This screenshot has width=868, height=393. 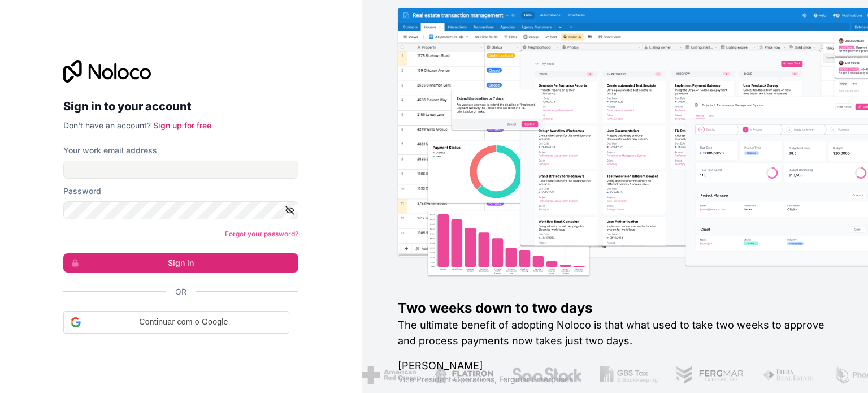 What do you see at coordinates (615, 380) in the screenshot?
I see `h1: Vice President Operations , Fergmar Enterprises` at bounding box center [615, 380].